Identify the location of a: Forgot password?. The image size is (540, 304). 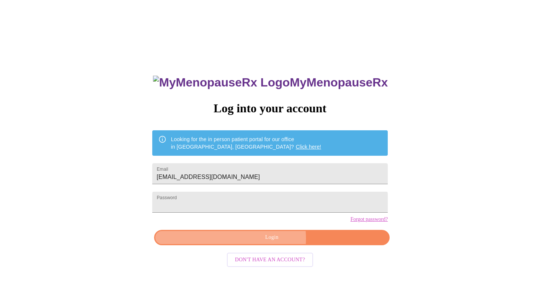
(369, 220).